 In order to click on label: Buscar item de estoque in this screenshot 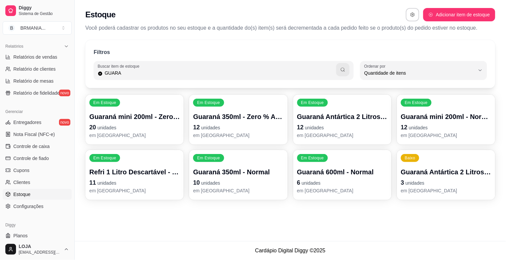, I will do `click(120, 66)`.